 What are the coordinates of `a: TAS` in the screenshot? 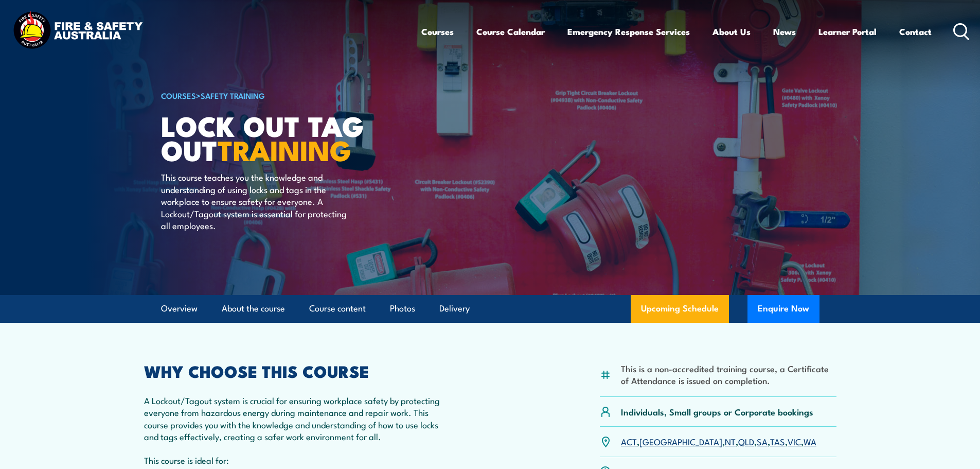 It's located at (777, 441).